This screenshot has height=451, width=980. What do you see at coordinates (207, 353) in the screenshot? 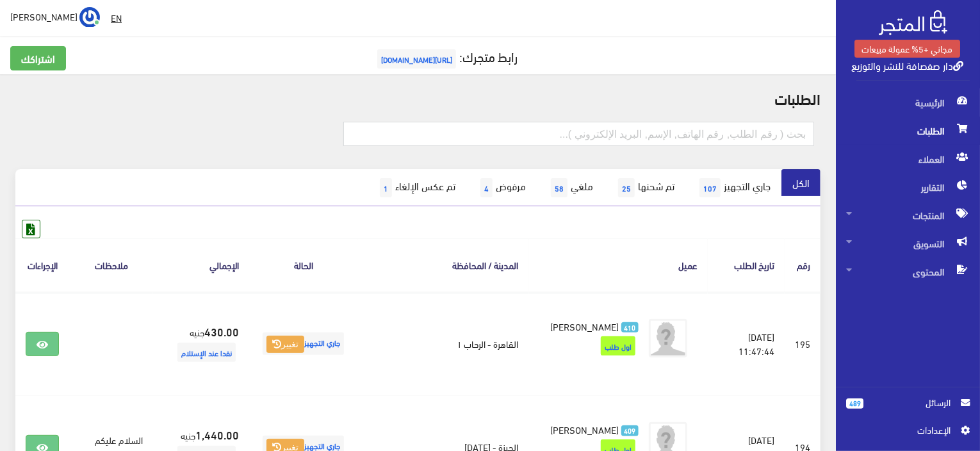
I see `span: نقدا عند الإستلام` at bounding box center [207, 353].